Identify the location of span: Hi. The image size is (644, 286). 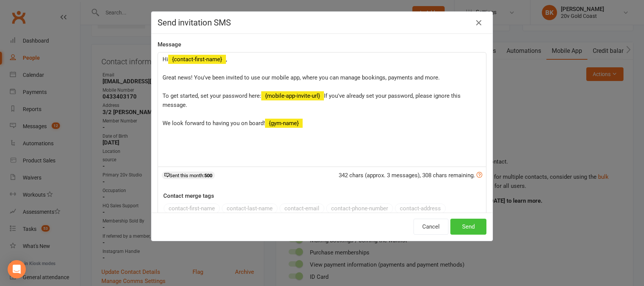
(165, 59).